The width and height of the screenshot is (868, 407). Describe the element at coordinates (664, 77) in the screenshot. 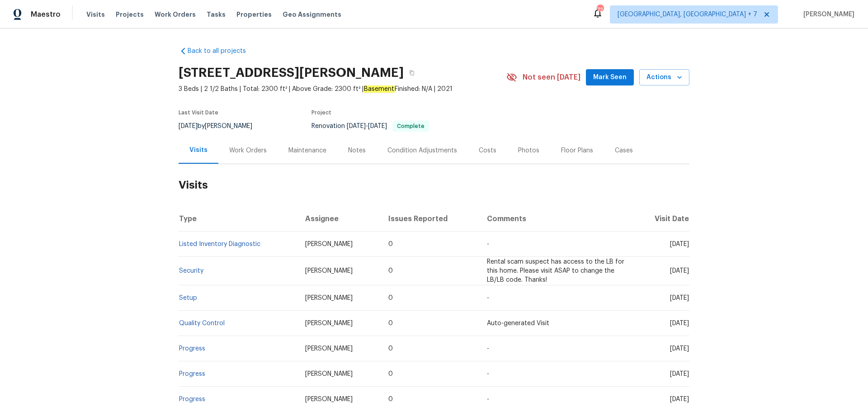

I see `button: Actions` at that location.